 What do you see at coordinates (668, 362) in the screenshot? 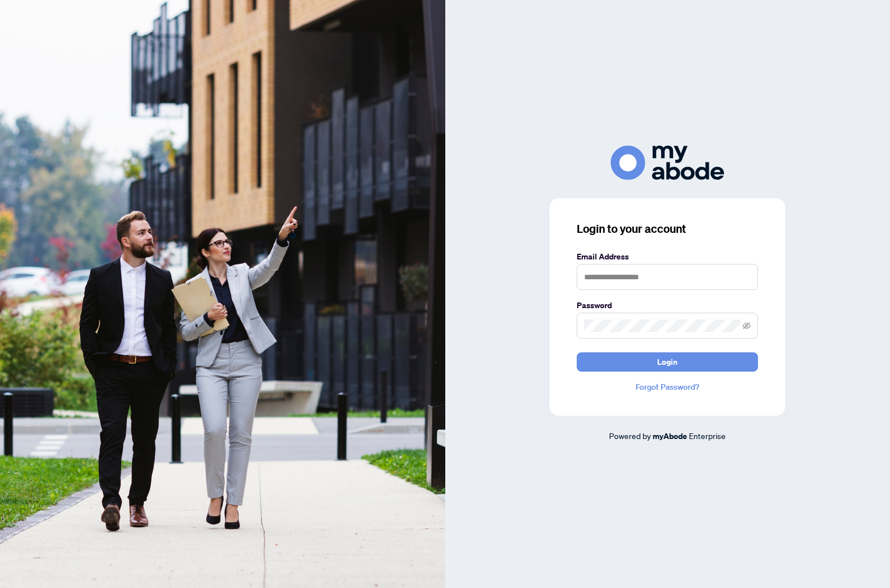
I see `button: Login` at bounding box center [668, 362].